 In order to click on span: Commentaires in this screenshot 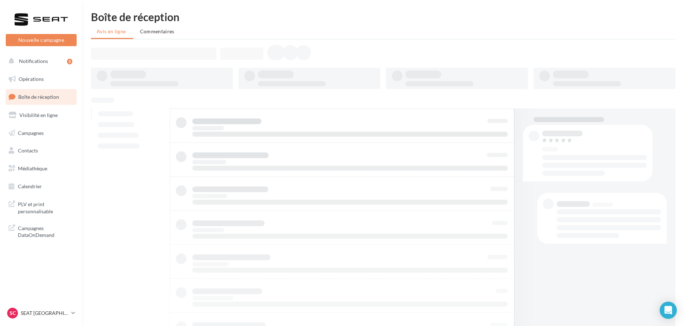, I will do `click(157, 31)`.